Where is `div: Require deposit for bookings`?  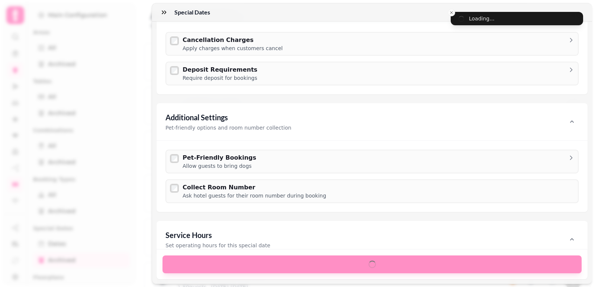 div: Require deposit for bookings is located at coordinates (220, 78).